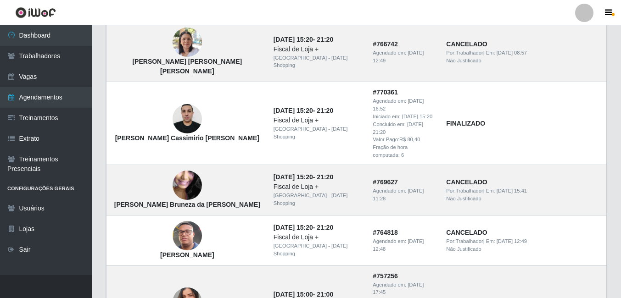 This screenshot has width=621, height=298. Describe the element at coordinates (187, 118) in the screenshot. I see `img: Gustavo Cassimirio da Silva` at that location.